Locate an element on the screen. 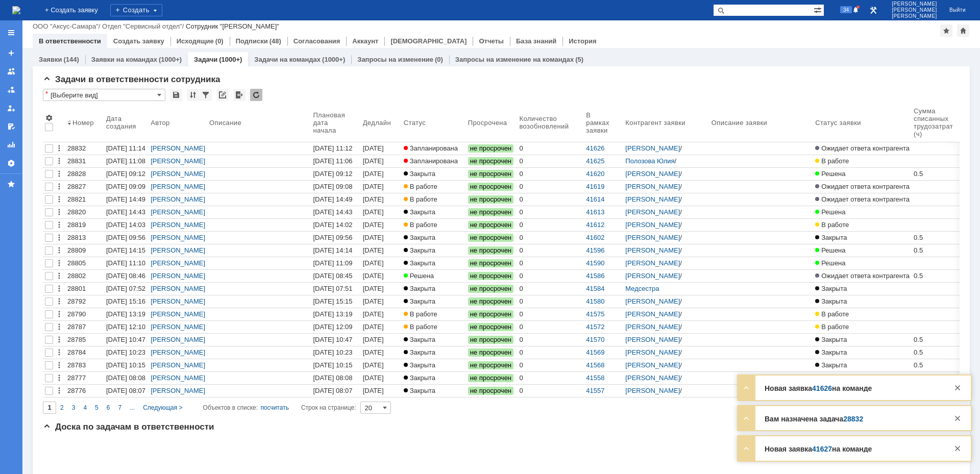  a: 28802 is located at coordinates (85, 276).